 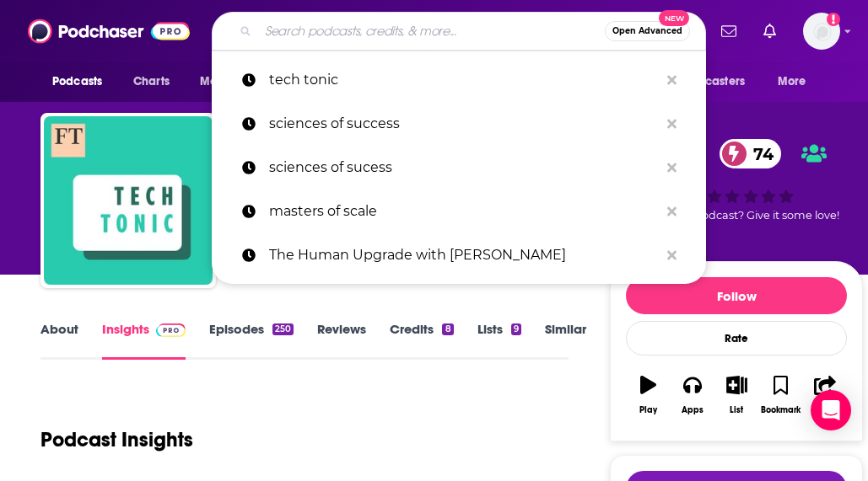 What do you see at coordinates (751, 215) in the screenshot?
I see `span: Good podcast? Give it some love!` at bounding box center [751, 215].